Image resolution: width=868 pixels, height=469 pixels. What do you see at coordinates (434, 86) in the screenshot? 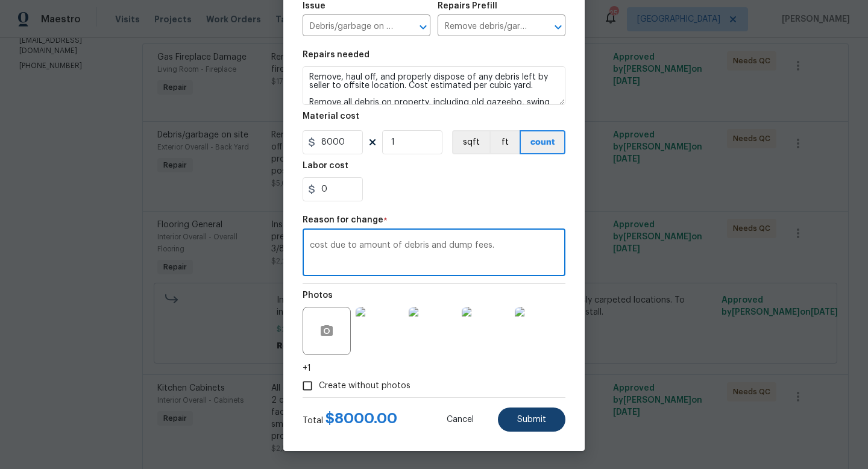
I see `textarea: Remove, haul off, and properly dispose of any debris left by seller to offsite location. Cost est...` at bounding box center [434, 86].